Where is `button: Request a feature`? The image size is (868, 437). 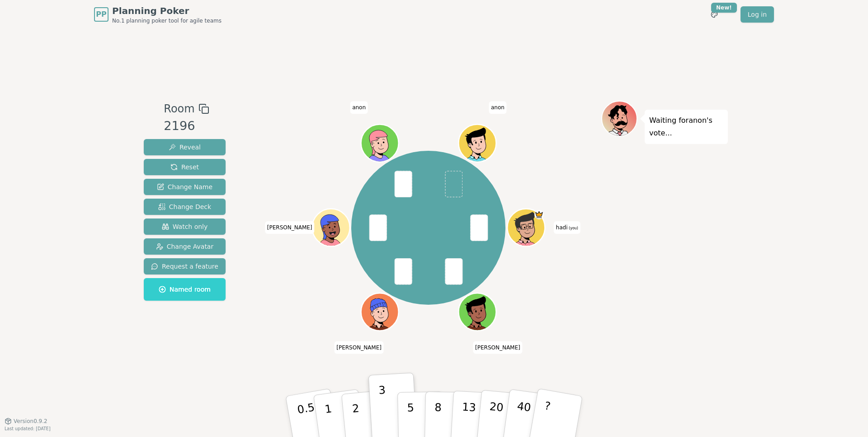 button: Request a feature is located at coordinates (184, 266).